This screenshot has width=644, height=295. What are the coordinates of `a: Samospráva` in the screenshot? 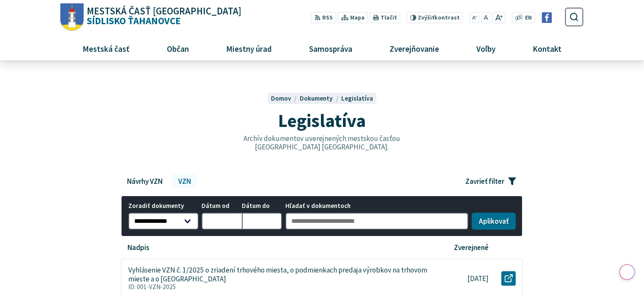 It's located at (331, 49).